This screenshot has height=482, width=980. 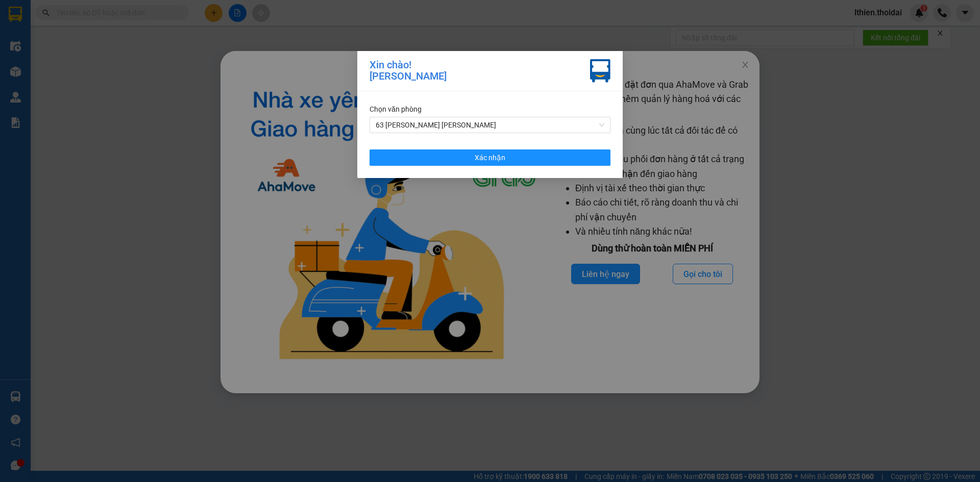 What do you see at coordinates (490, 125) in the screenshot?
I see `span: 63 Trần Quang Tặng` at bounding box center [490, 125].